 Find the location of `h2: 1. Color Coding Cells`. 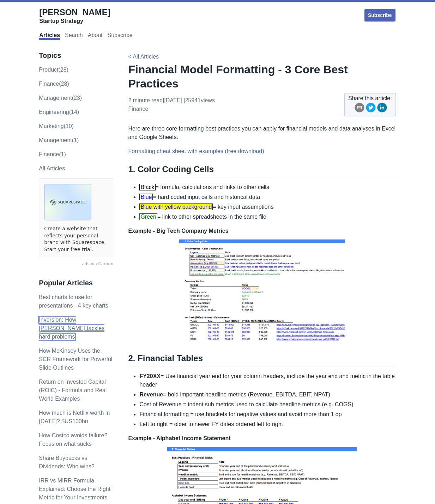

h2: 1. Color Coding Cells is located at coordinates (262, 171).